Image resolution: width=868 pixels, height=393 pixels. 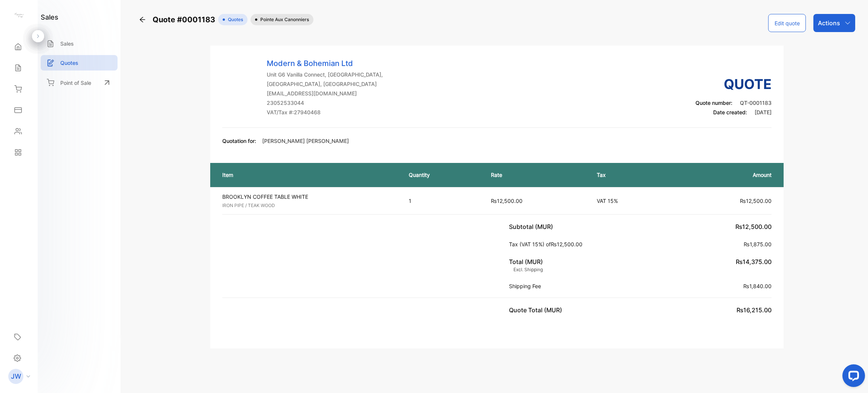 I want to click on a: Quotes, so click(x=79, y=63).